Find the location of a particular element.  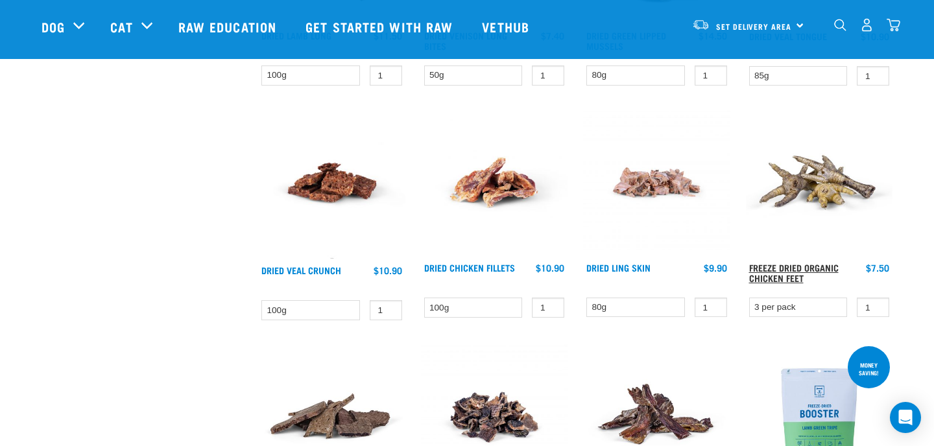

img: Veal Crunch is located at coordinates (332, 184).